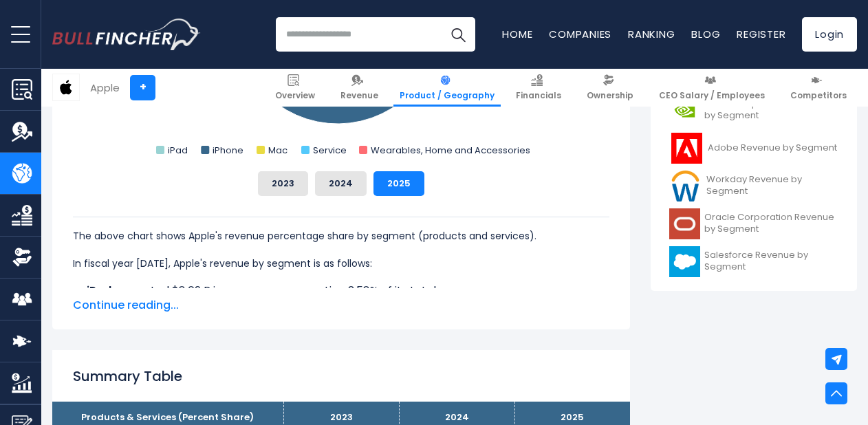 The image size is (868, 425). Describe the element at coordinates (705, 34) in the screenshot. I see `a: Blog` at that location.